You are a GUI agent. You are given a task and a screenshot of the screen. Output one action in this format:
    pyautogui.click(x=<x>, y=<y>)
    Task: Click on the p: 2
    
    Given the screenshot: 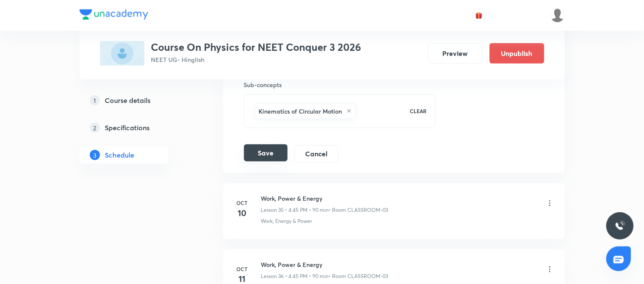 What is the action you would take?
    pyautogui.click(x=95, y=128)
    